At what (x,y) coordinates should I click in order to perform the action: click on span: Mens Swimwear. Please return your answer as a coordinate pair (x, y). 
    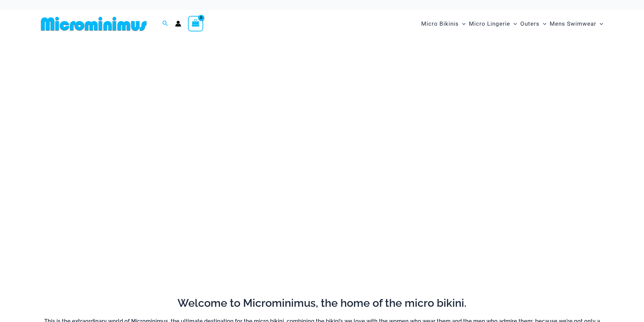
    Looking at the image, I should click on (573, 24).